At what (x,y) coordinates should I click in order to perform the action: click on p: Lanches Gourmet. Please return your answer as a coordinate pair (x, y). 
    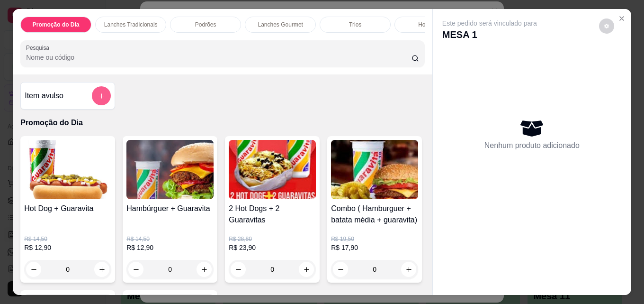
    Looking at the image, I should click on (280, 25).